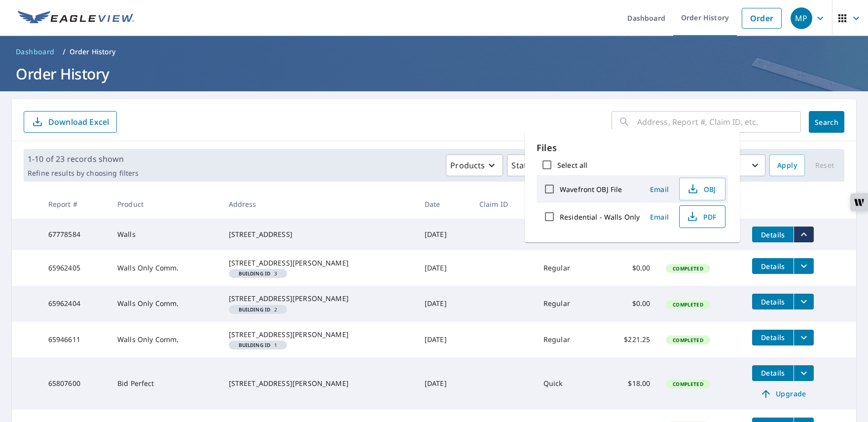 Image resolution: width=868 pixels, height=422 pixels. I want to click on h1: Order History, so click(434, 74).